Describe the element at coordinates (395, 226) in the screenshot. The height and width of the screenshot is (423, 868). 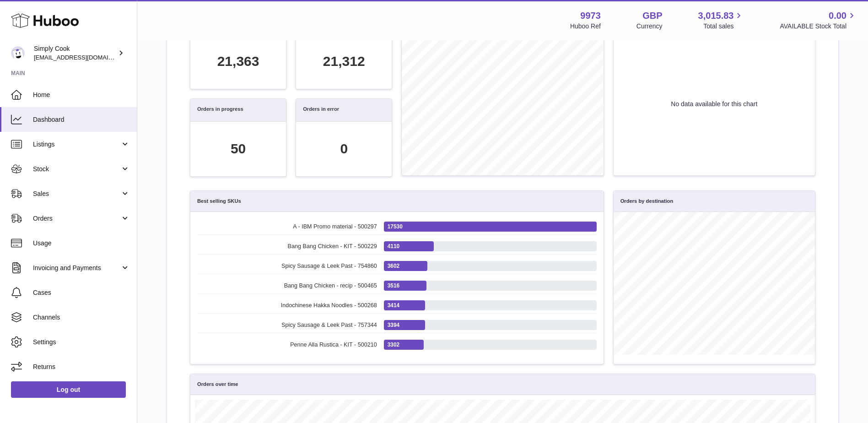
I see `span: 17530` at that location.